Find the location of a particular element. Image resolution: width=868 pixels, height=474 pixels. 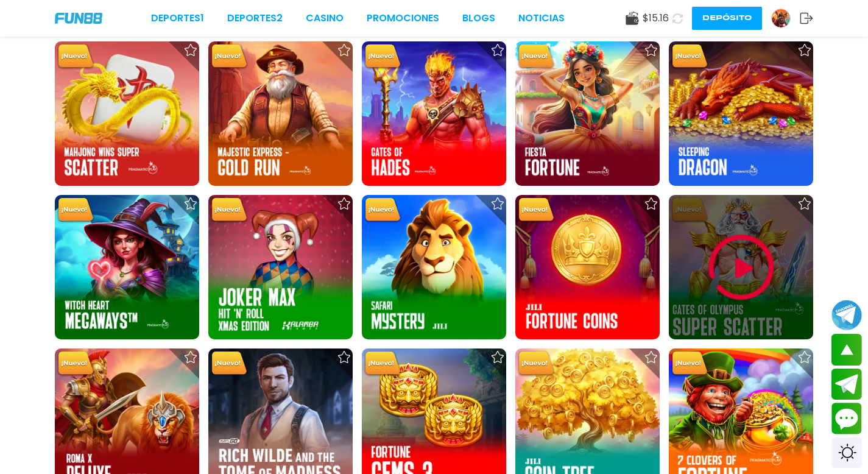

img: Fiesta Fortune is located at coordinates (587, 113).